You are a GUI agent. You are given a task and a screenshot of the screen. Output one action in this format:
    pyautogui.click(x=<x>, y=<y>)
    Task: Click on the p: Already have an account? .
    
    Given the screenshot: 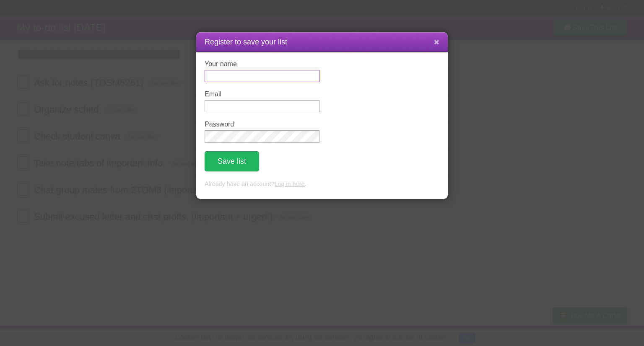 What is the action you would take?
    pyautogui.click(x=322, y=185)
    